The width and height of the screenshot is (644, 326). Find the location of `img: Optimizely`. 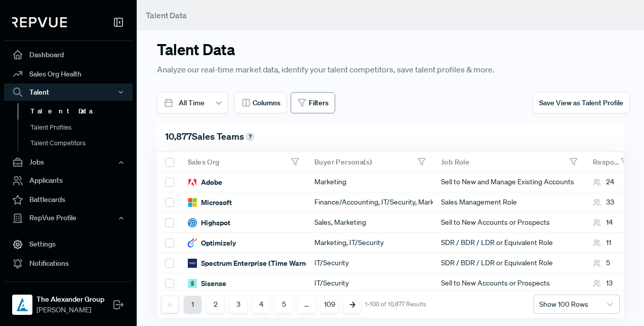

img: Optimizely is located at coordinates (192, 243).